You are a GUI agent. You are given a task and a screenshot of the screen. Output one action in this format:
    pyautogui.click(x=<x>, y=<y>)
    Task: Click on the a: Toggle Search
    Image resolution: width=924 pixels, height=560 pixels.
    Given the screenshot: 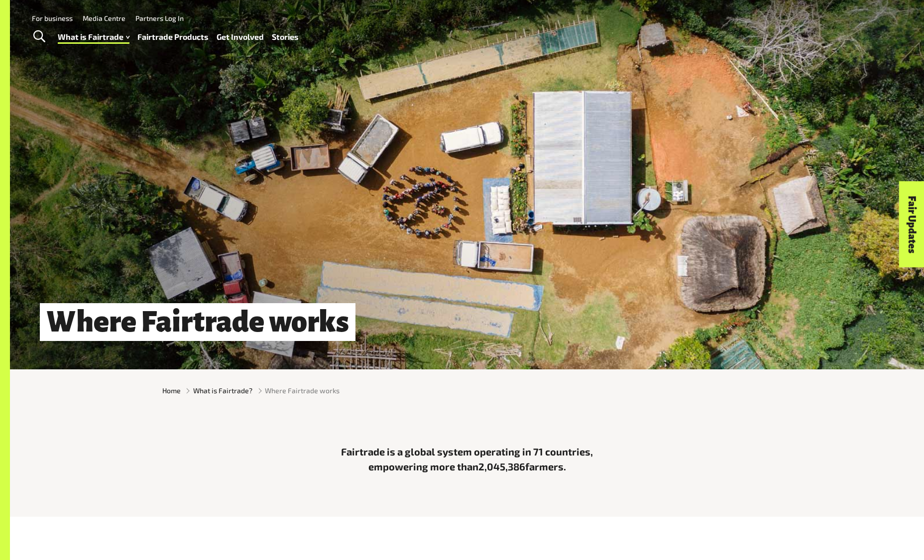 What is the action you would take?
    pyautogui.click(x=39, y=37)
    